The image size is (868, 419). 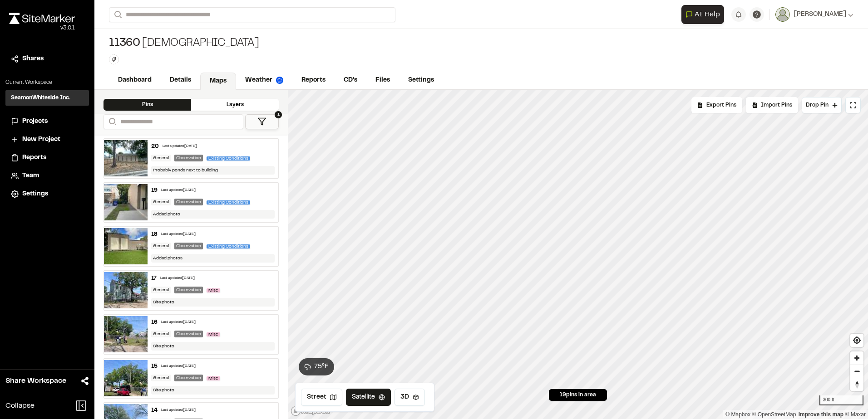 I want to click on a: Dashboard, so click(x=135, y=80).